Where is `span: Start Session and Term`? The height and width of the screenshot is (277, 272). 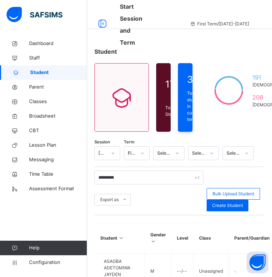 span: Start Session and Term is located at coordinates (131, 24).